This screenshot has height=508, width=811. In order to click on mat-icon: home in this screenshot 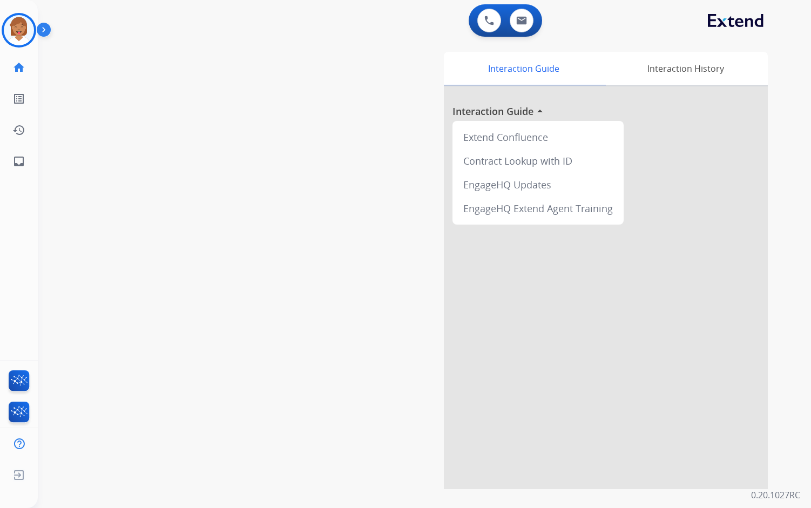, I will do `click(19, 68)`.